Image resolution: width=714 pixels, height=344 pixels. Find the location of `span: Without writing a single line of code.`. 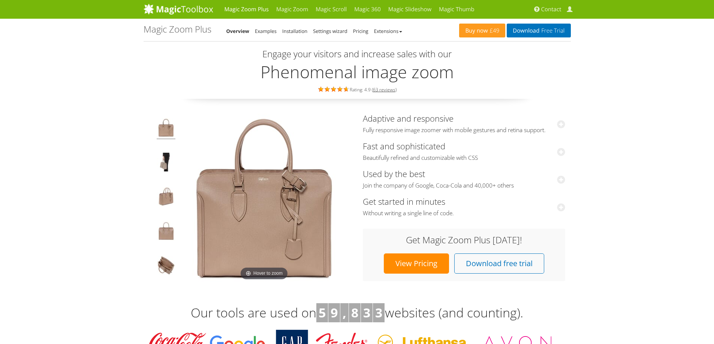

span: Without writing a single line of code. is located at coordinates (464, 214).